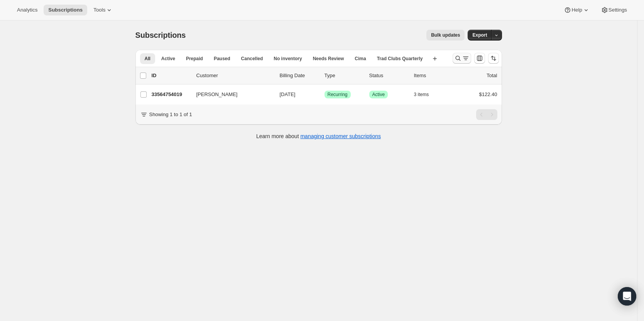  Describe the element at coordinates (171, 76) in the screenshot. I see `p: ID` at that location.